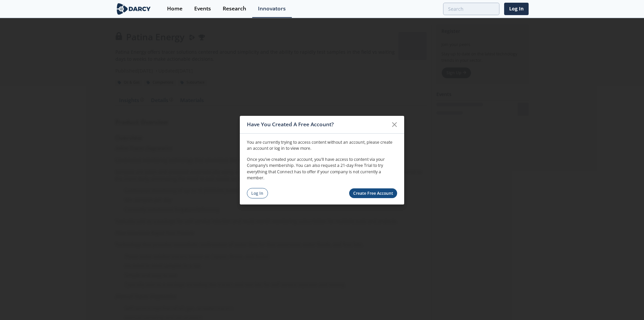 This screenshot has height=320, width=644. What do you see at coordinates (317, 124) in the screenshot?
I see `div: Have You Created A Free Account?` at bounding box center [317, 124].